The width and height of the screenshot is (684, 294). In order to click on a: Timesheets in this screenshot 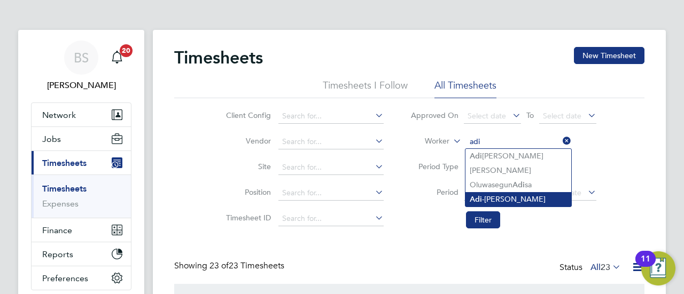, I will do `click(64, 189)`.